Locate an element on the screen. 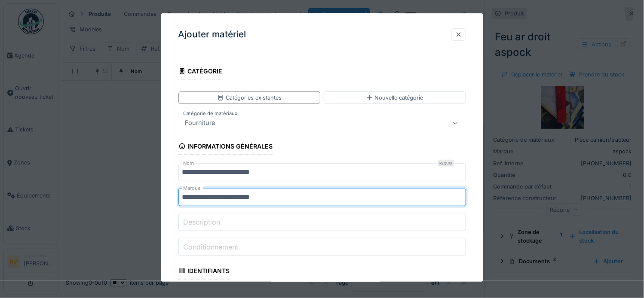 This screenshot has height=298, width=644. div: Catégorie is located at coordinates (201, 72).